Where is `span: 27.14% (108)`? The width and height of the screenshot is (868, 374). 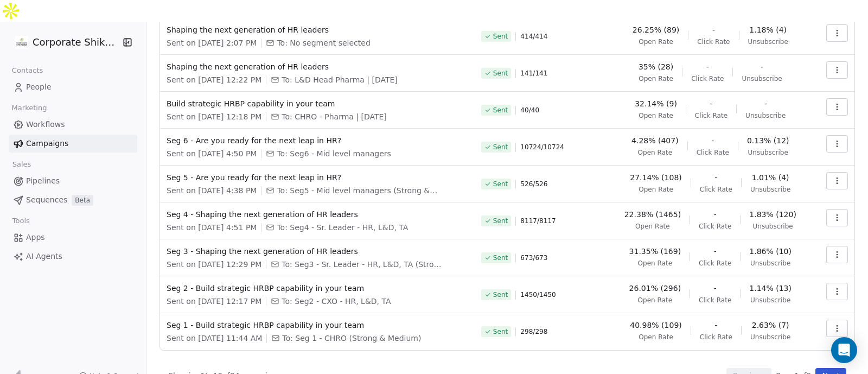
span: 27.14% (108) is located at coordinates (655, 177).